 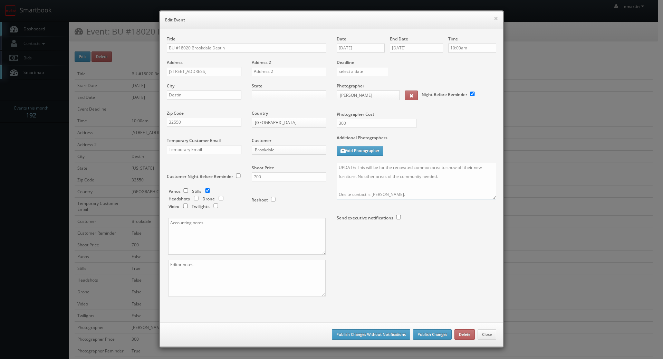 I want to click on input: Shoot Price, so click(x=289, y=177).